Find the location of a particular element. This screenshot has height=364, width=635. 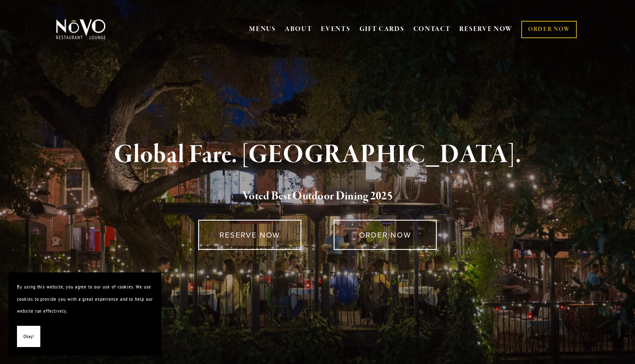

a: CONTACT is located at coordinates (432, 29).